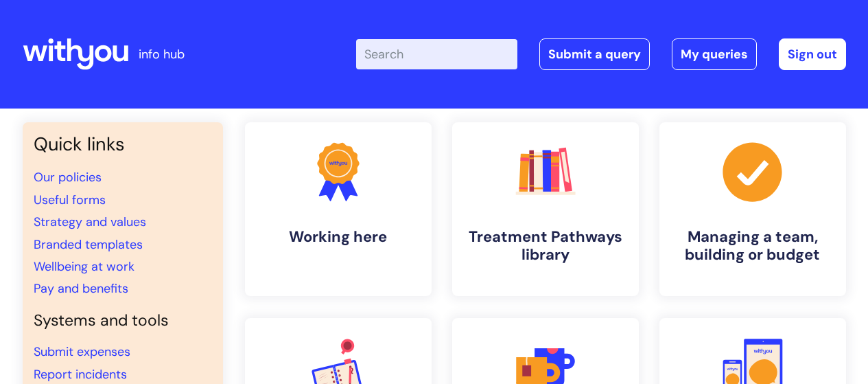  I want to click on a: Strategy and values, so click(90, 222).